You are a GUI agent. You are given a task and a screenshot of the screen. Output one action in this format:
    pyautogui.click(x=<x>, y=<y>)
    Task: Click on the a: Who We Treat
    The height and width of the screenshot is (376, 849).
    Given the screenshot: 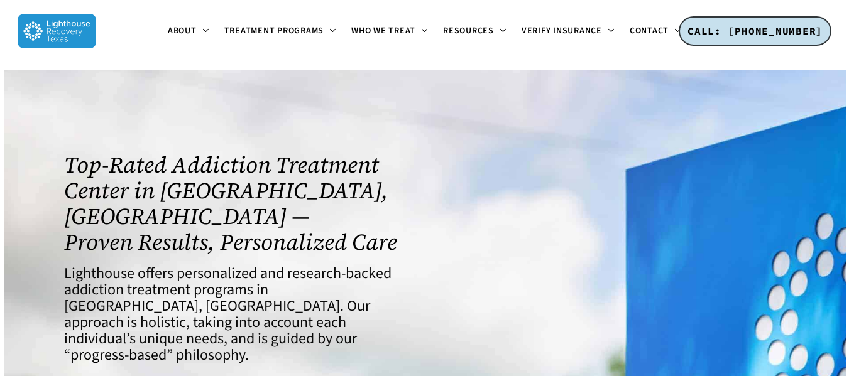 What is the action you would take?
    pyautogui.click(x=390, y=31)
    